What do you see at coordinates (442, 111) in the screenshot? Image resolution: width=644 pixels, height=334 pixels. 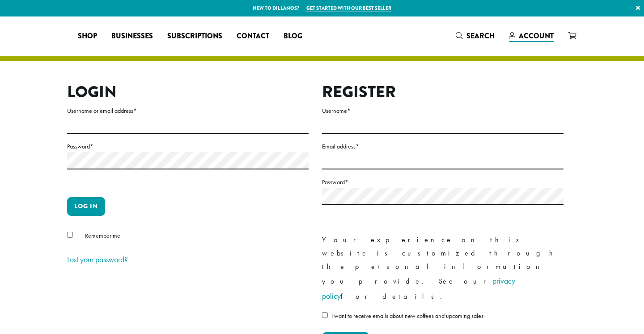 I see `label: Username` at bounding box center [442, 111].